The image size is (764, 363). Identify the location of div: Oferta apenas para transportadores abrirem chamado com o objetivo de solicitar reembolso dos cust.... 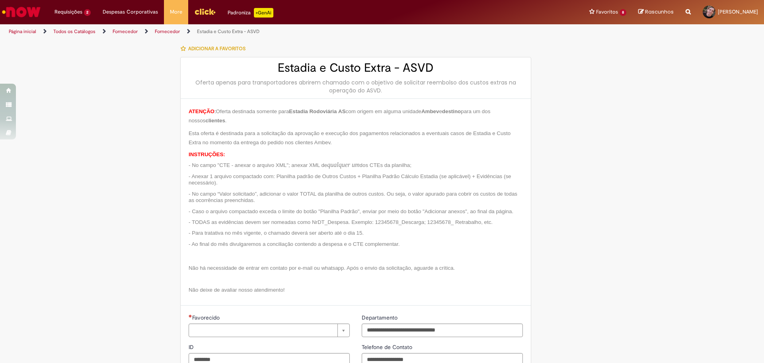
(356, 86).